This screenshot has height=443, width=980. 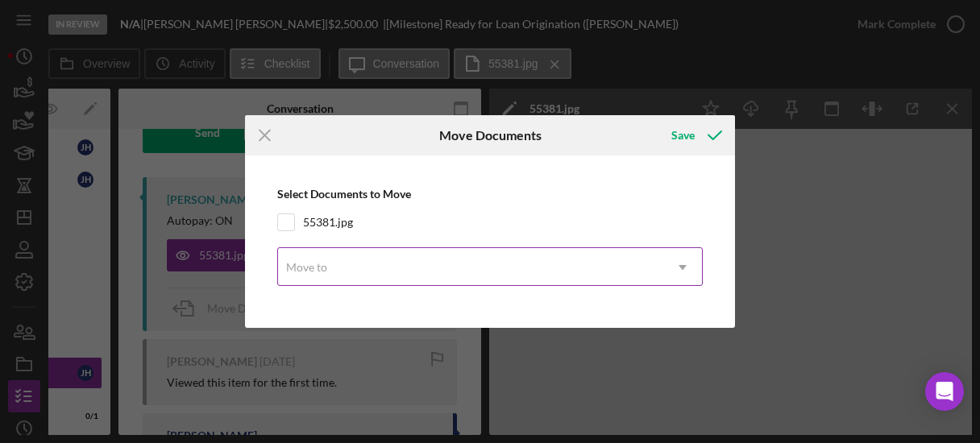 I want to click on div: Move to, so click(x=306, y=267).